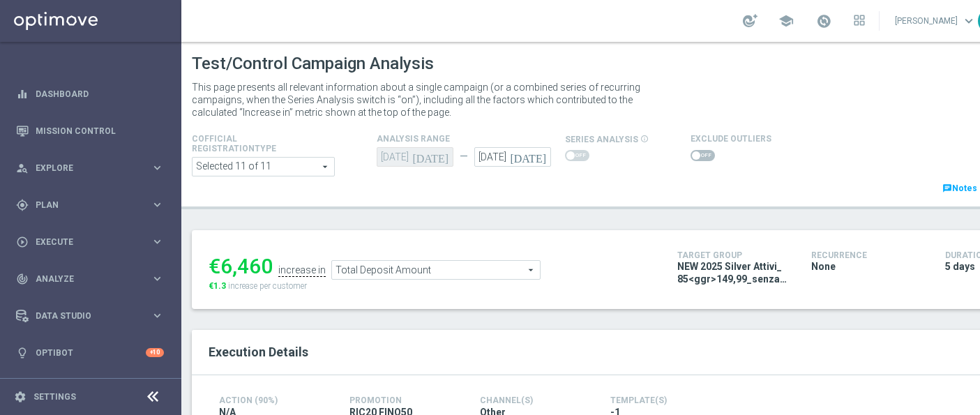  What do you see at coordinates (948, 189) in the screenshot?
I see `i: chat` at bounding box center [948, 189].